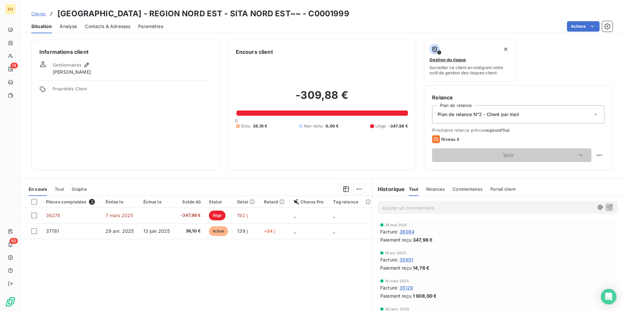  Describe the element at coordinates (468, 189) in the screenshot. I see `span: Commentaires` at that location.